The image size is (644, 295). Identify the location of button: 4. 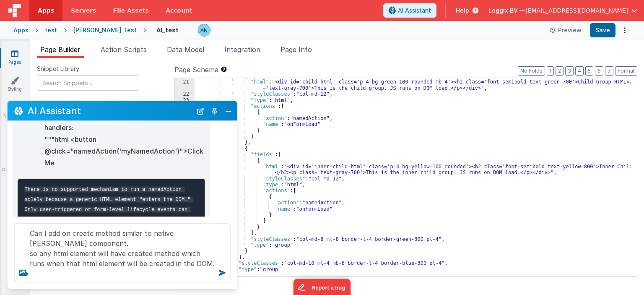
(579, 71).